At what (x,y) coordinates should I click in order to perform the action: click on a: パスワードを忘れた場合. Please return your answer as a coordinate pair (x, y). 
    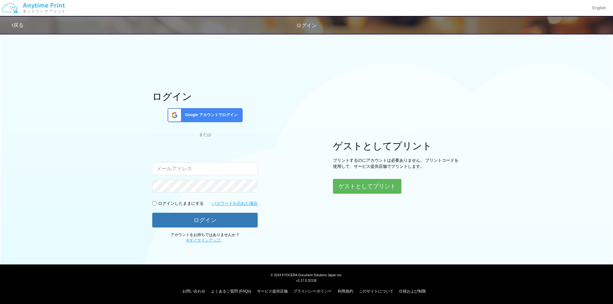
    Looking at the image, I should click on (235, 204).